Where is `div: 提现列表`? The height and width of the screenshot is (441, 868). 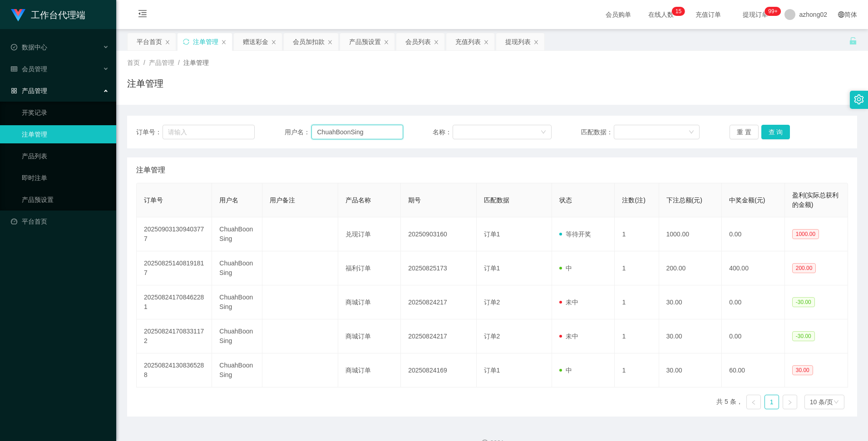
div: 提现列表 is located at coordinates (518, 42).